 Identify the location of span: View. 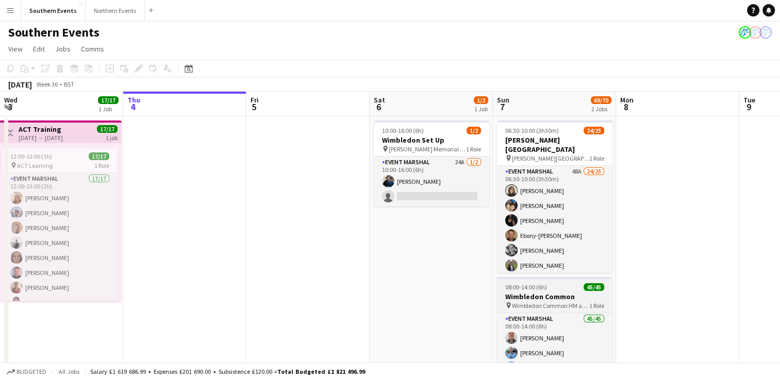
(15, 49).